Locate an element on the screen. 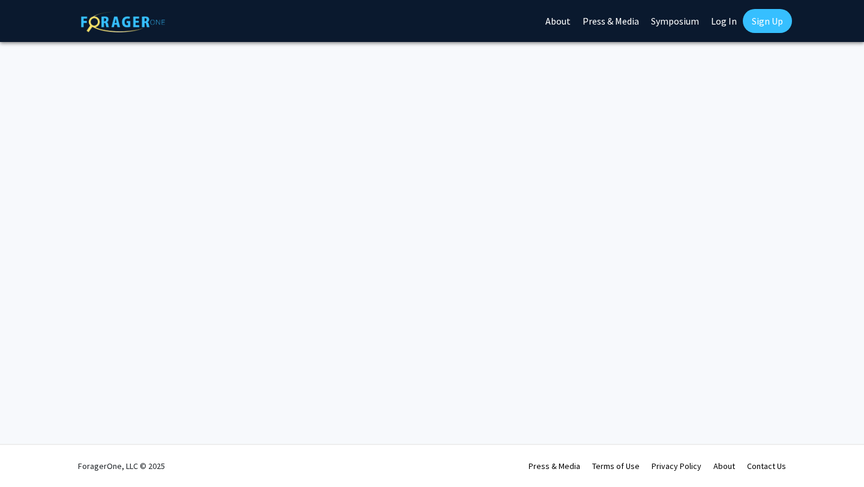 The image size is (864, 487). a: Terms of Use is located at coordinates (616, 466).